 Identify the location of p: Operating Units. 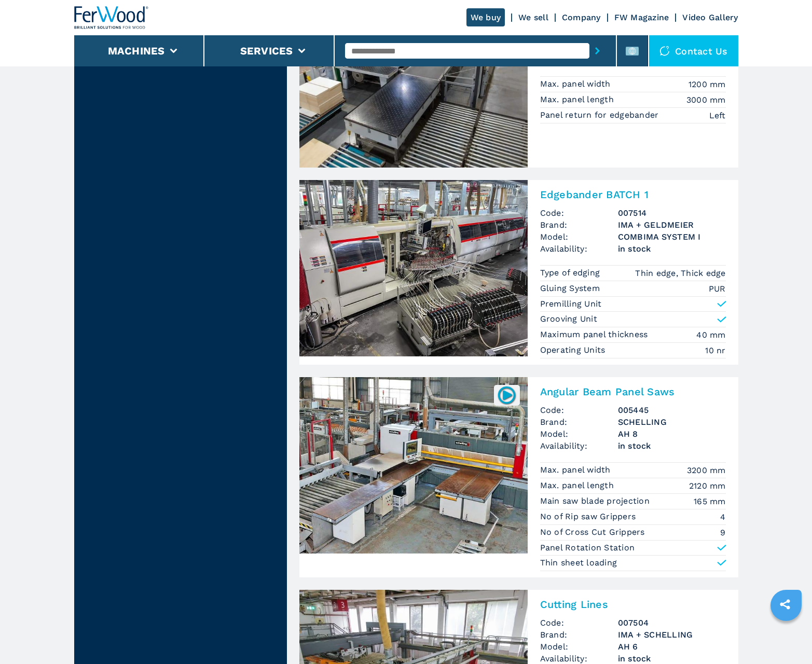
(574, 350).